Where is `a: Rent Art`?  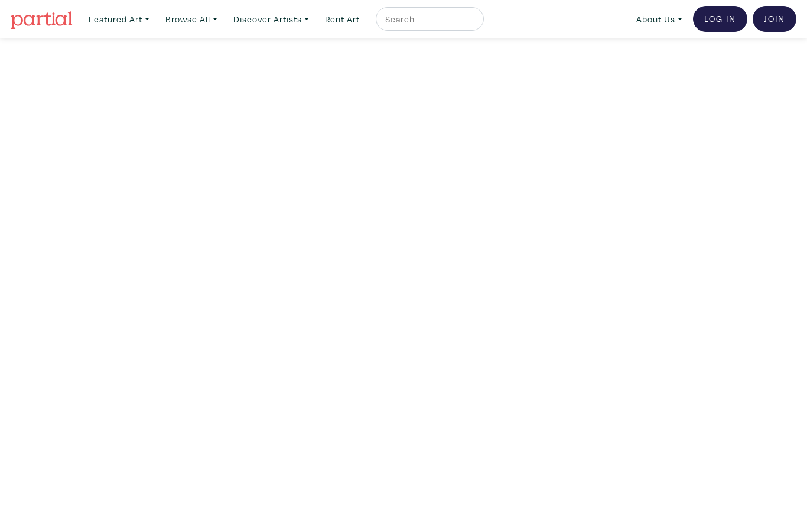 a: Rent Art is located at coordinates (342, 19).